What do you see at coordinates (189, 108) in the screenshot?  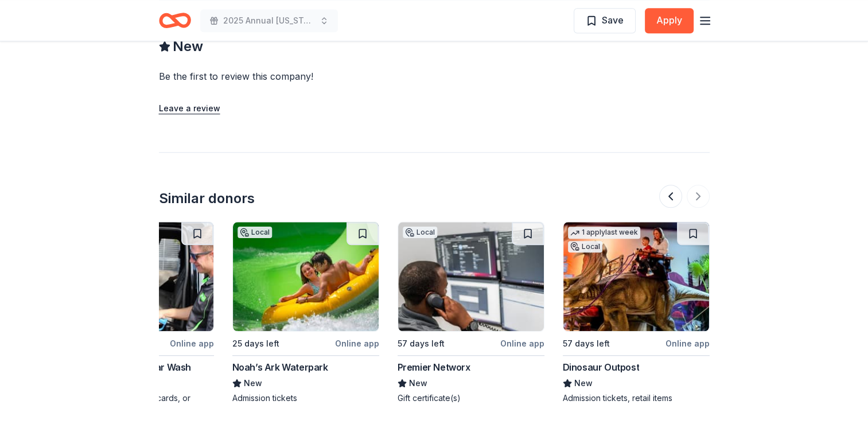 I see `button: Leave a review` at bounding box center [189, 108].